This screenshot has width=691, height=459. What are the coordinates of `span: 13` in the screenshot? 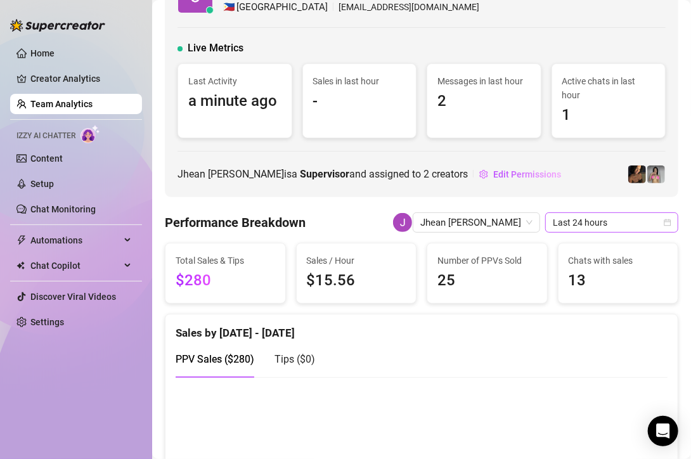 It's located at (618, 281).